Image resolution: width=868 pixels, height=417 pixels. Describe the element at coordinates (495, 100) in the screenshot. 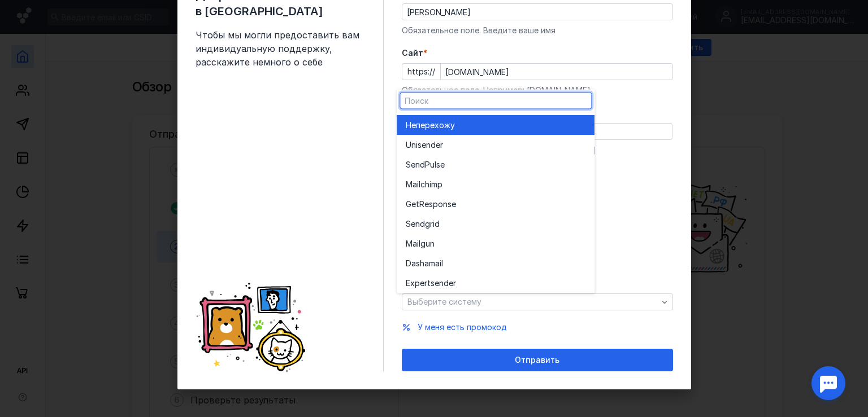

I see `input: Поиск` at that location.